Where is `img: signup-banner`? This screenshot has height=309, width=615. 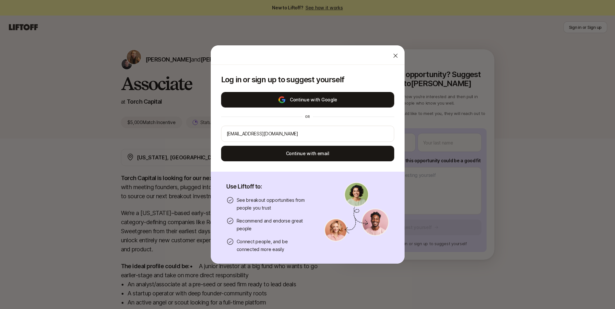 img: signup-banner is located at coordinates (356, 212).